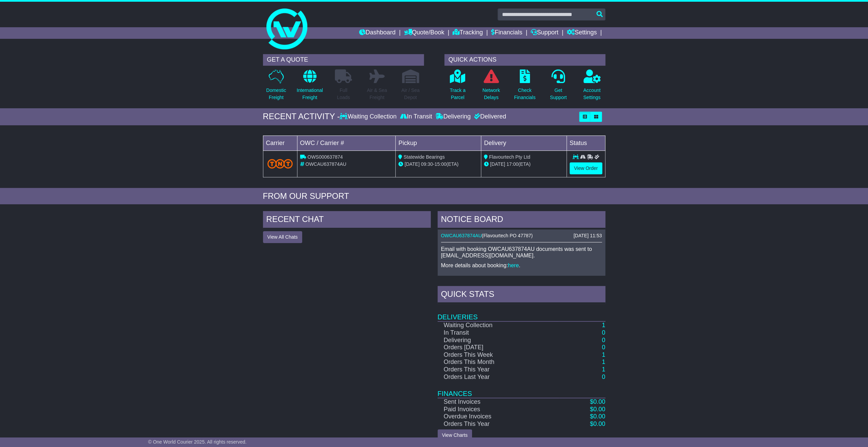 This screenshot has height=447, width=868. I want to click on a: InternationalFreight, so click(309, 87).